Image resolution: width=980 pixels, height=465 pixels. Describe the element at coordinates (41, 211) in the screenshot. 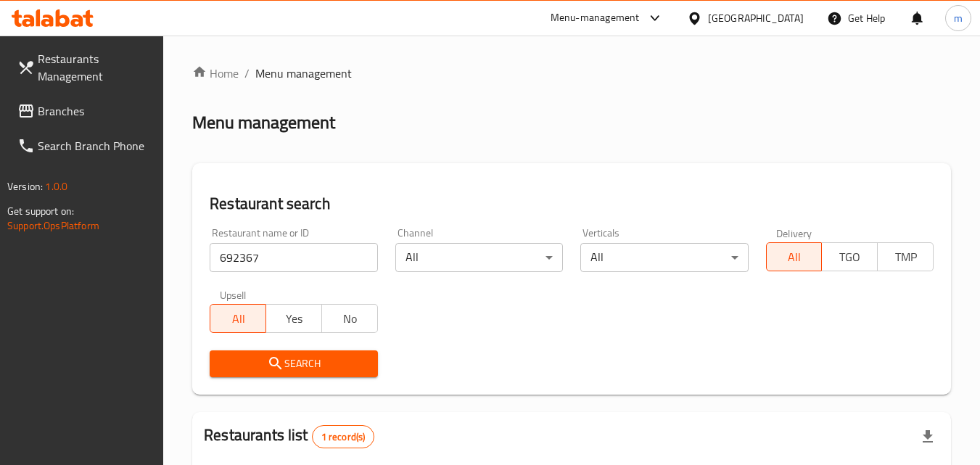

I see `span: Get support on:` at that location.